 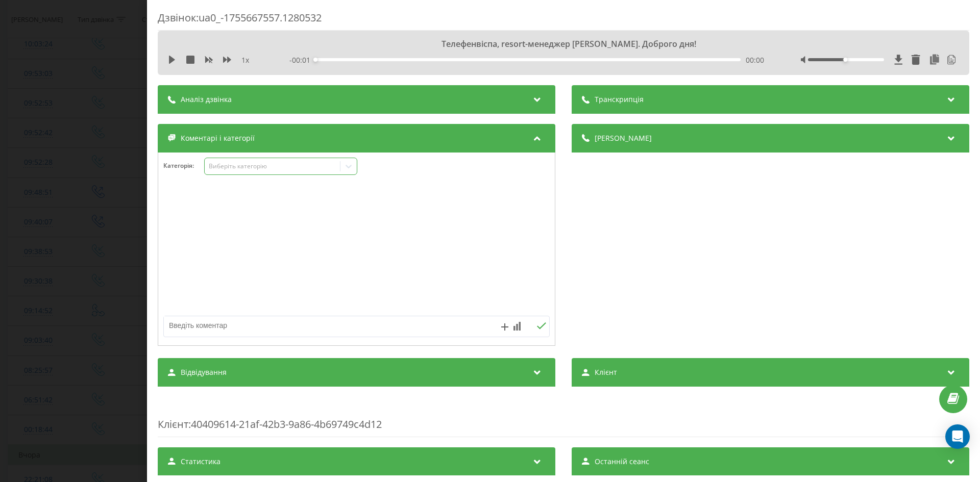 What do you see at coordinates (755, 60) in the screenshot?
I see `span: 00:00` at bounding box center [755, 60].